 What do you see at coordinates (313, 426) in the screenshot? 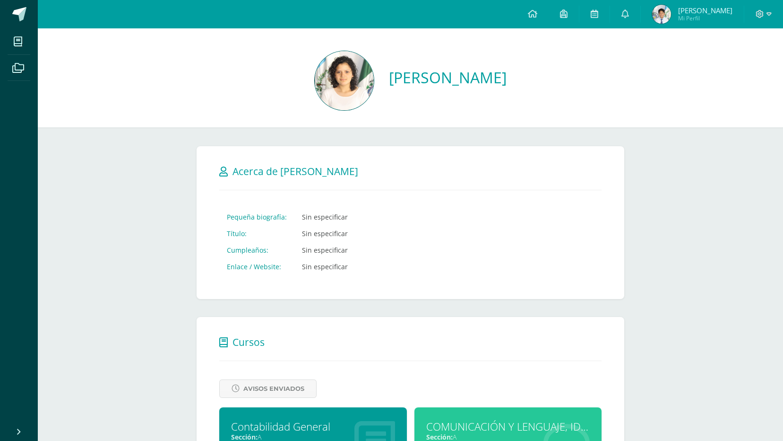
I see `div: Contabilidad General` at bounding box center [313, 426].